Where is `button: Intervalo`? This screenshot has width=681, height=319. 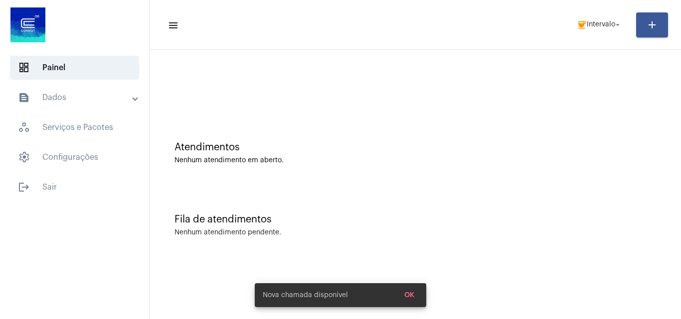 button: Intervalo is located at coordinates (599, 25).